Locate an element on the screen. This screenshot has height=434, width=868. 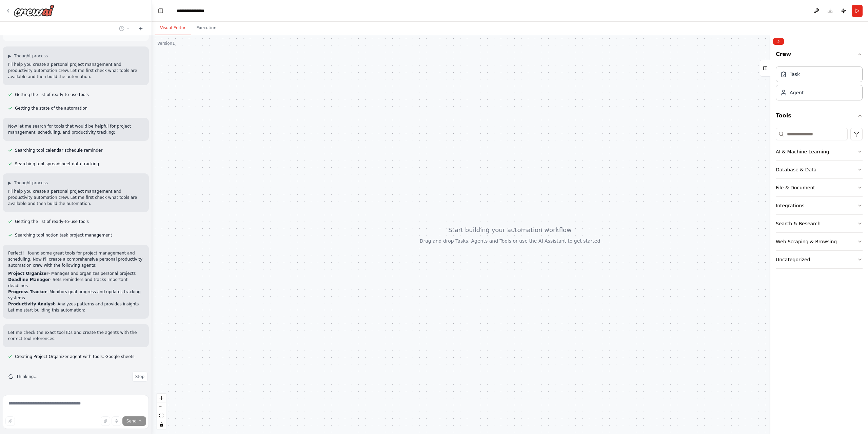
button: Upload files is located at coordinates (106, 421).